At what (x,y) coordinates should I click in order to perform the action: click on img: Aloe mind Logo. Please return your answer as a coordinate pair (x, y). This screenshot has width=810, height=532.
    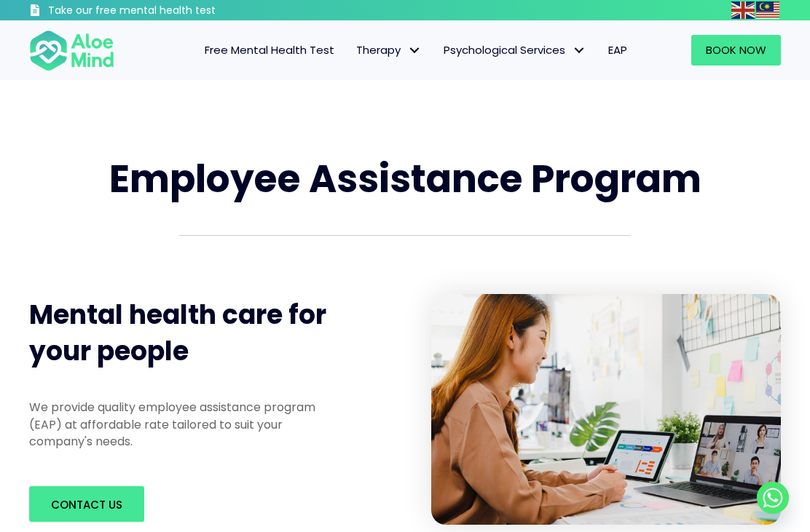
    Looking at the image, I should click on (71, 50).